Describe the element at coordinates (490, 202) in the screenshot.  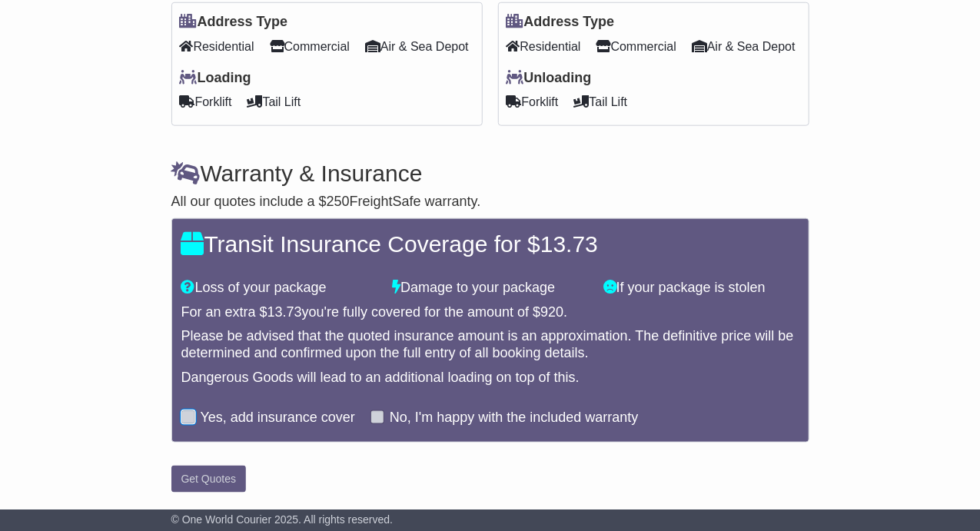
I see `div: All our quotes include a $ FreightSafe warranty.` at that location.